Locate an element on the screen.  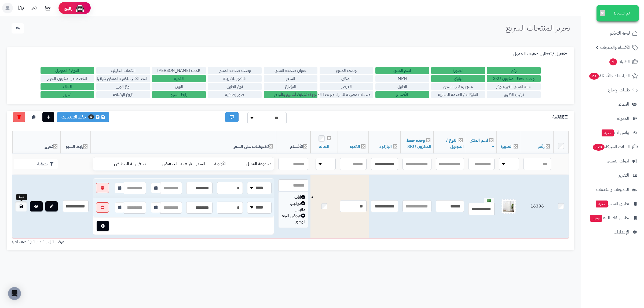
a: تحديثات المنصة is located at coordinates (21, 9).